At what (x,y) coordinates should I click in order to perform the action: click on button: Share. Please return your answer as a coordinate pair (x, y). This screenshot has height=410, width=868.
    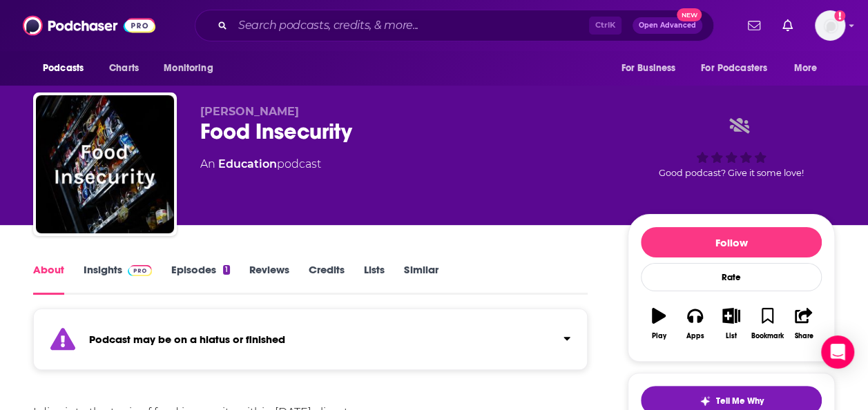
    Looking at the image, I should click on (803, 323).